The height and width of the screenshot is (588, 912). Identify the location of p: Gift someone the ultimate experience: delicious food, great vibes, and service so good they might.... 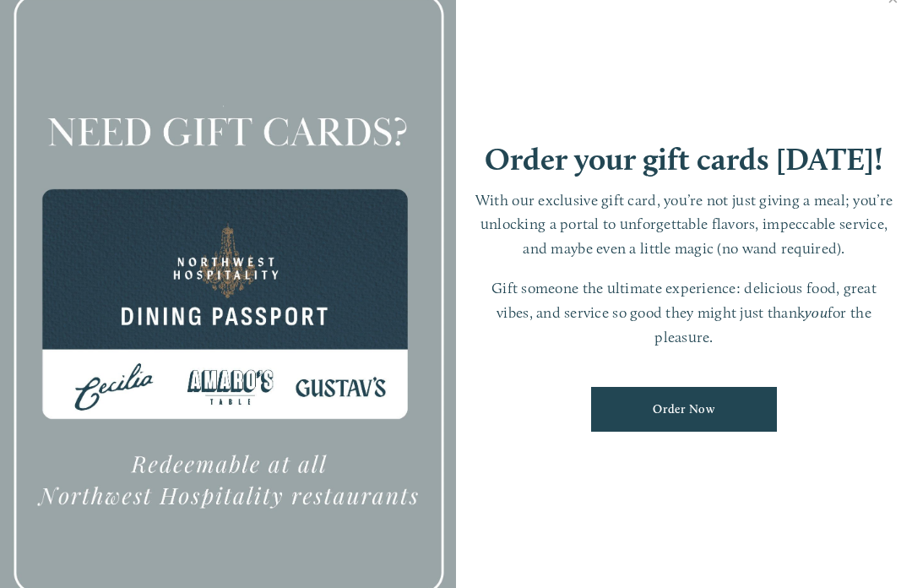
(684, 313).